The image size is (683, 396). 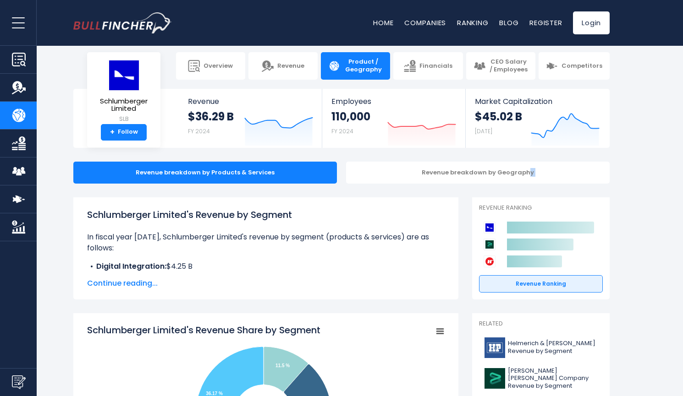 What do you see at coordinates (350, 116) in the screenshot?
I see `strong: 110,000` at bounding box center [350, 116].